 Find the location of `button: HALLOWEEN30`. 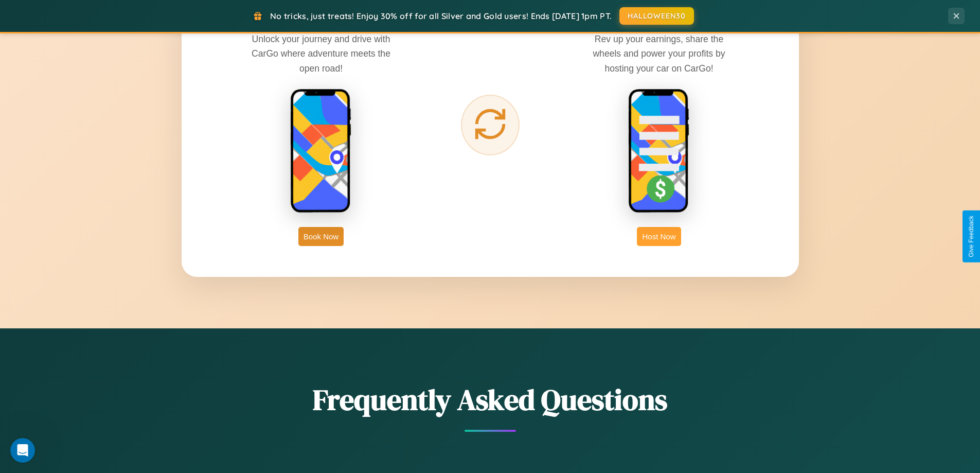

button: HALLOWEEN30 is located at coordinates (656, 16).